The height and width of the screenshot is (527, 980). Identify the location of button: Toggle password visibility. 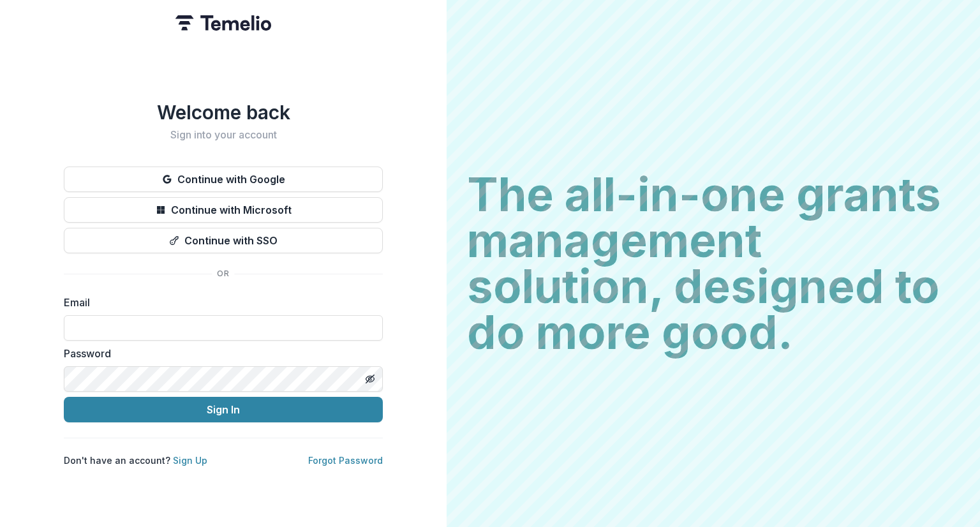
(370, 380).